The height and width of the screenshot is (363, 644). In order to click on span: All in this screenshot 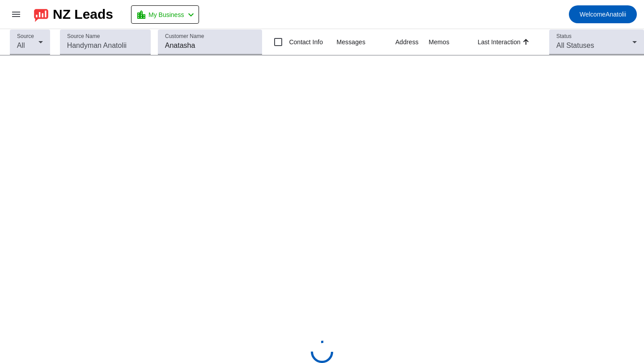, I will do `click(21, 45)`.